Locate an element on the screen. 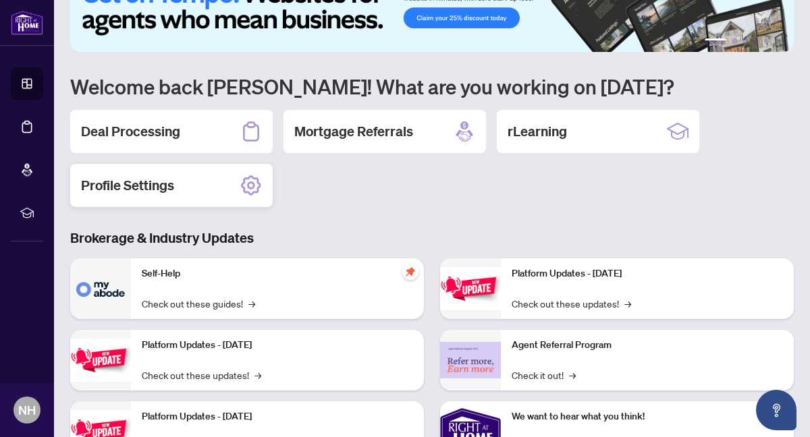 This screenshot has height=437, width=810. img: Self-Help is located at coordinates (101, 289).